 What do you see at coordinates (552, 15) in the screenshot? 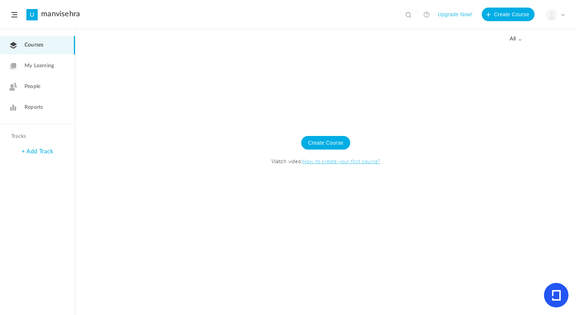
I see `img: user-image.png` at bounding box center [552, 15].